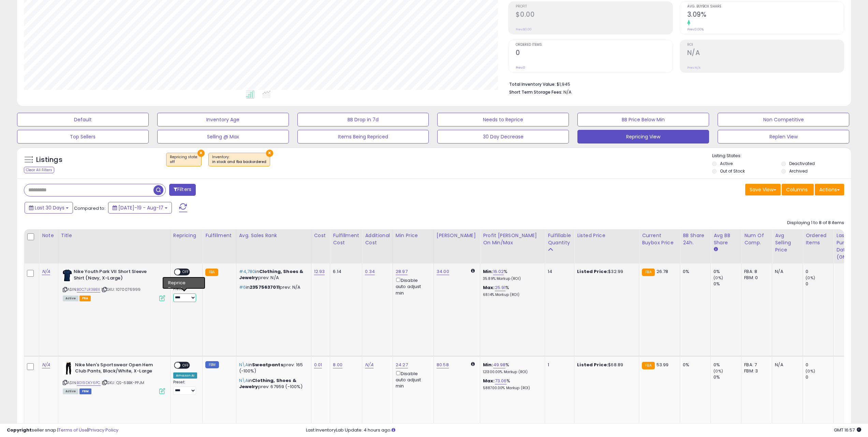  I want to click on div: Fulfillment, so click(219, 235).